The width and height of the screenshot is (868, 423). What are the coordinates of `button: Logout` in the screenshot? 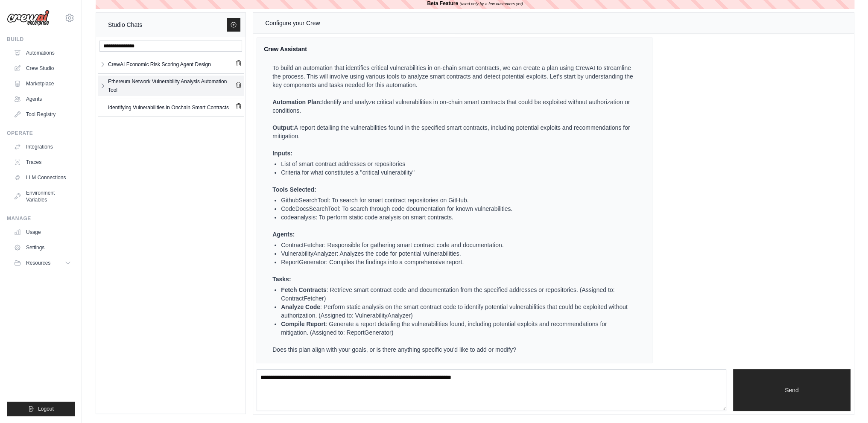 It's located at (40, 409).